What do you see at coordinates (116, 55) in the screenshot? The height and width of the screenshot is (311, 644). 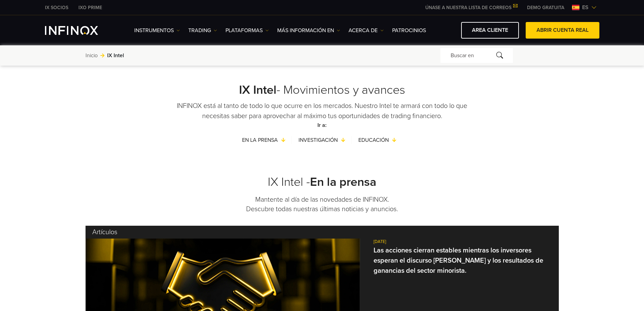 I see `span: IX Intel` at bounding box center [116, 55].